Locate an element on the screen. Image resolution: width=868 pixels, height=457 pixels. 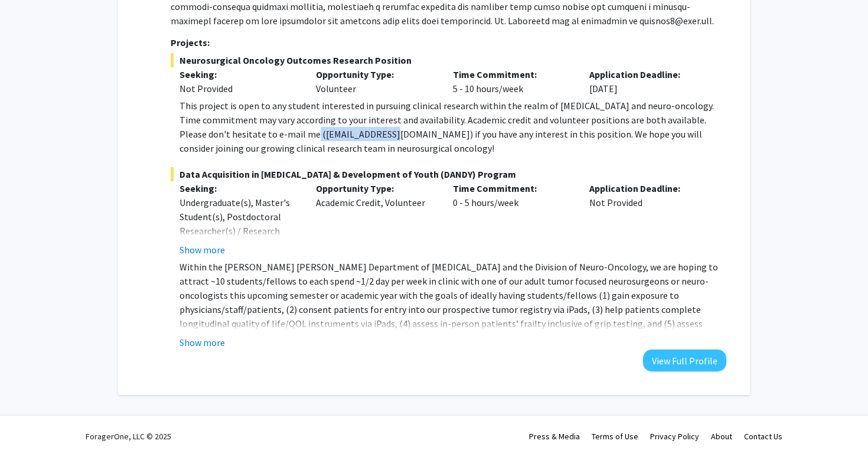
div: 0 - 5 hours/week is located at coordinates (513, 219).